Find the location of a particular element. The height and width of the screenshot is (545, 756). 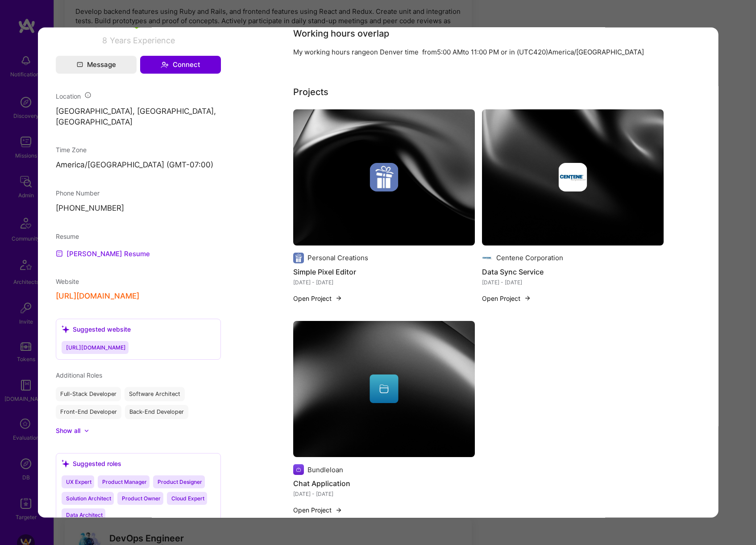

span: 8 is located at coordinates (104, 39).